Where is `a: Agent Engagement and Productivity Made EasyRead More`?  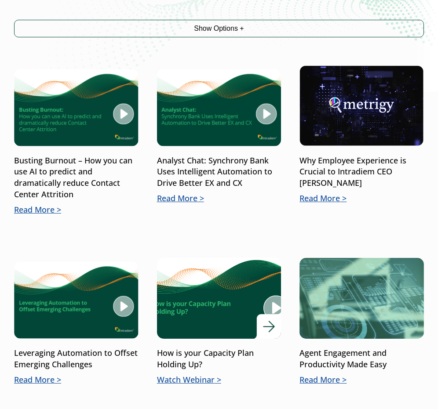
a: Agent Engagement and Productivity Made EasyRead More is located at coordinates (361, 322).